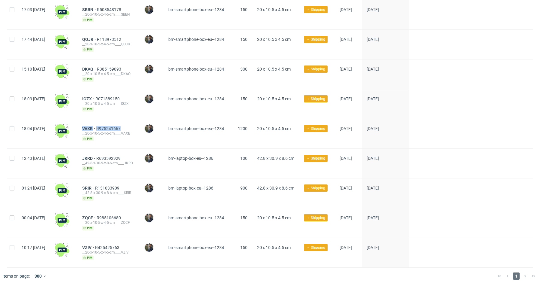 The height and width of the screenshot is (283, 540). Describe the element at coordinates (108, 163) in the screenshot. I see `div: __42-8-x-30-9-x-8-6-cm____JKRD` at that location.